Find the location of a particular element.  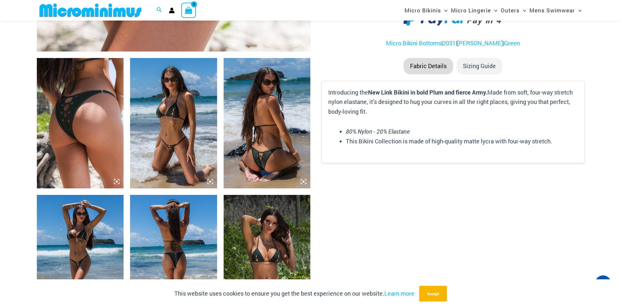

nav: Site Navigation is located at coordinates (493, 10).